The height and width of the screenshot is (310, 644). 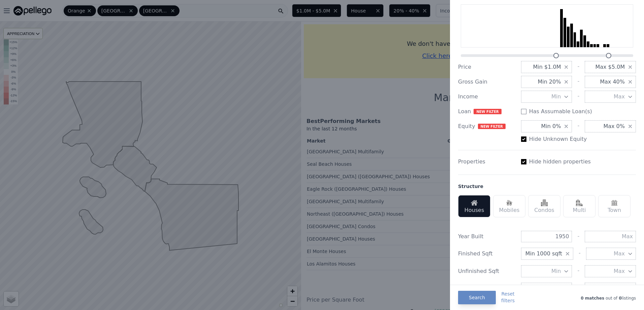 I want to click on div: Income, so click(x=486, y=97).